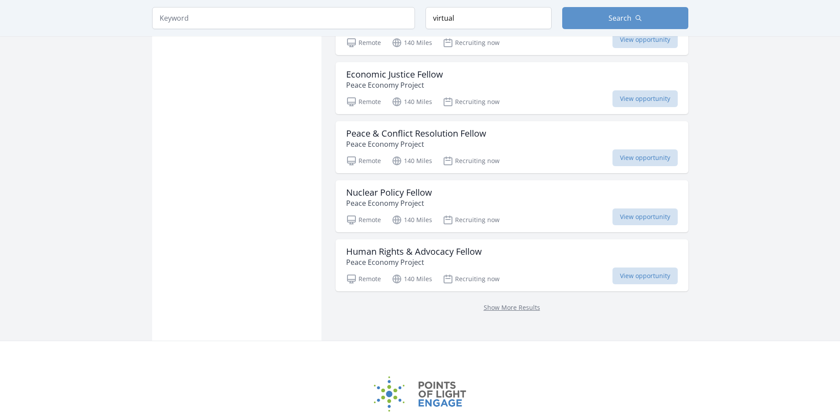  I want to click on h3: Peace & Conflict Resolution Fellow, so click(416, 134).